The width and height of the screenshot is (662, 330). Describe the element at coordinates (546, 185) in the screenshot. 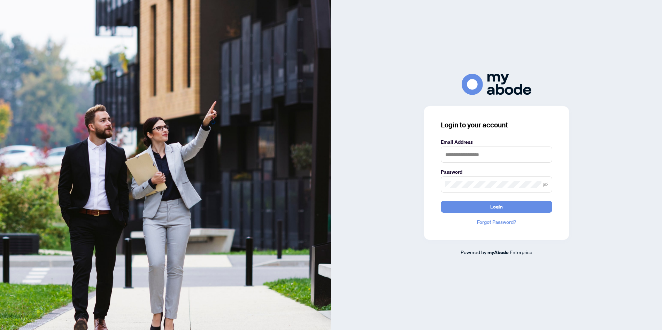

I see `span: eye-invisible` at that location.